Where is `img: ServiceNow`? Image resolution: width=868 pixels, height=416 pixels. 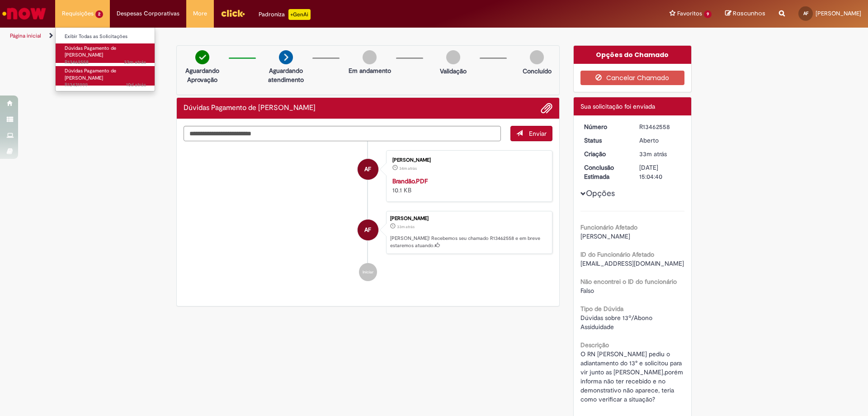
img: ServiceNow is located at coordinates (24, 14).